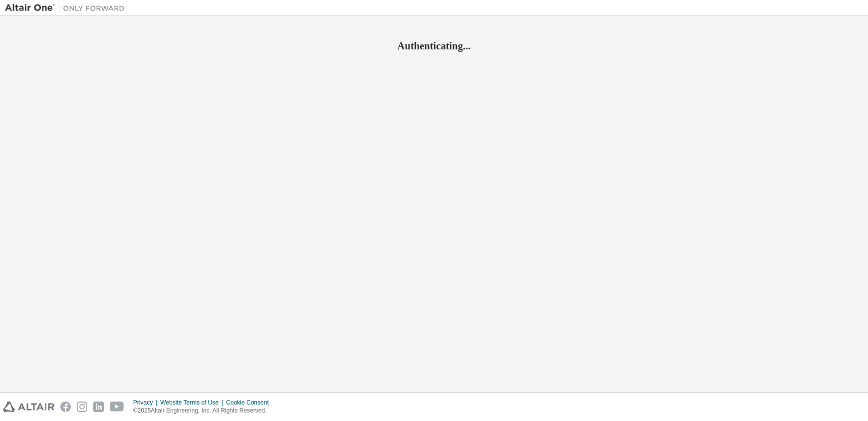 The width and height of the screenshot is (868, 421). What do you see at coordinates (67, 8) in the screenshot?
I see `img: Altair One` at bounding box center [67, 8].